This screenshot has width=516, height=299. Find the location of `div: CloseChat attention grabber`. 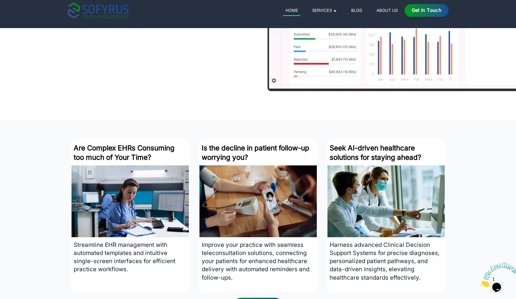

div: CloseChat attention grabber is located at coordinates (19, 15).